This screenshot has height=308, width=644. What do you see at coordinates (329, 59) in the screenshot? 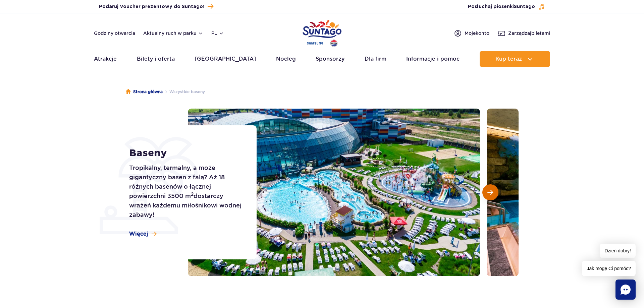
I see `a: Sponsorzy` at bounding box center [329, 59].